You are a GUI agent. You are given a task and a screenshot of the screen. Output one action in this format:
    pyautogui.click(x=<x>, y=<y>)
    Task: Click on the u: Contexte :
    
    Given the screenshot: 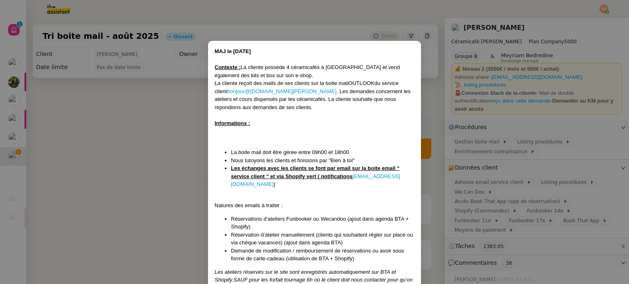 What is the action you would take?
    pyautogui.click(x=228, y=67)
    